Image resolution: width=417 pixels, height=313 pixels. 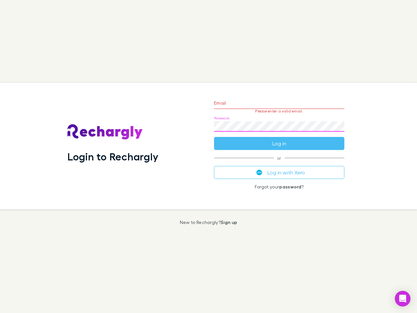 I want to click on p: New to Rechargly?, so click(x=208, y=222).